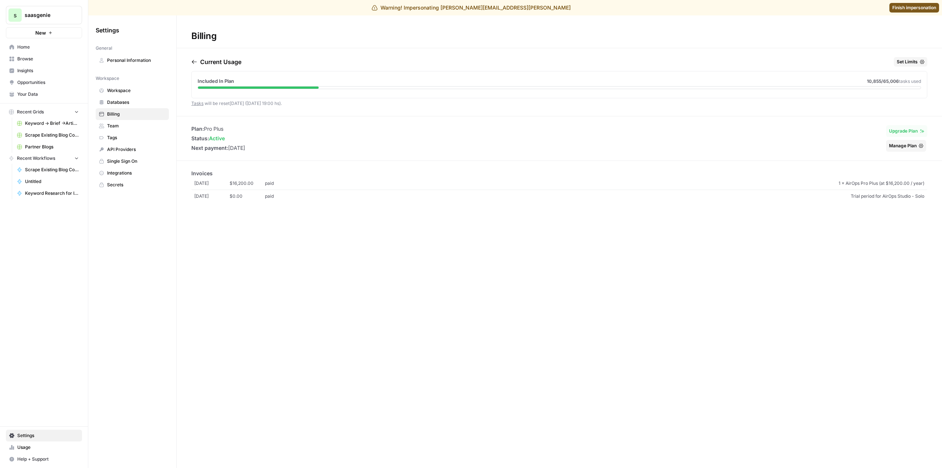  I want to click on span: Usage, so click(48, 447).